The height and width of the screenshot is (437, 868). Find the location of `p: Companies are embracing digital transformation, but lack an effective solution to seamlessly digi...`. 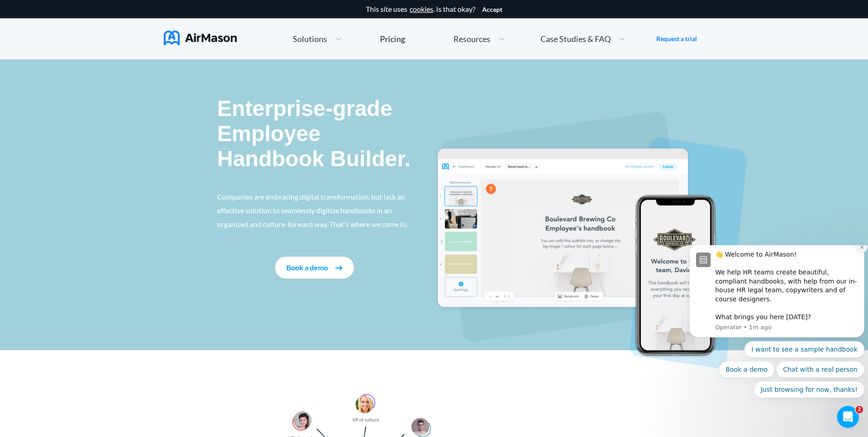

p: Companies are embracing digital transformation, but lack an effective solution to seamlessly digi... is located at coordinates (315, 210).